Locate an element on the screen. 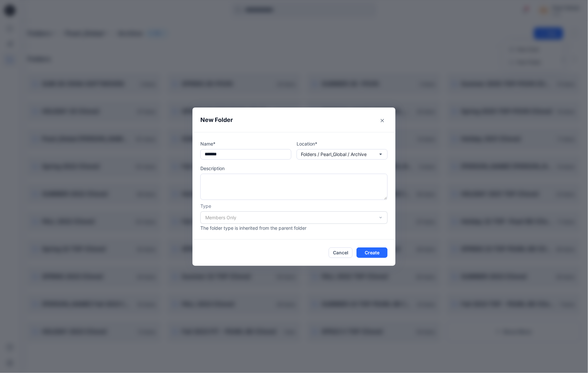 The width and height of the screenshot is (588, 373). p: Location* is located at coordinates (342, 144).